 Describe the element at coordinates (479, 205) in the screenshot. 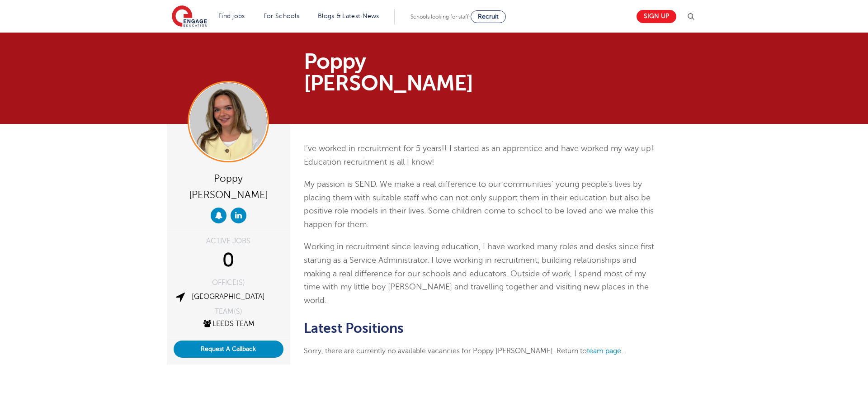

I see `p: My passion is SEND. We make a real difference to our communities’ young people’s lives by placing...` at that location.